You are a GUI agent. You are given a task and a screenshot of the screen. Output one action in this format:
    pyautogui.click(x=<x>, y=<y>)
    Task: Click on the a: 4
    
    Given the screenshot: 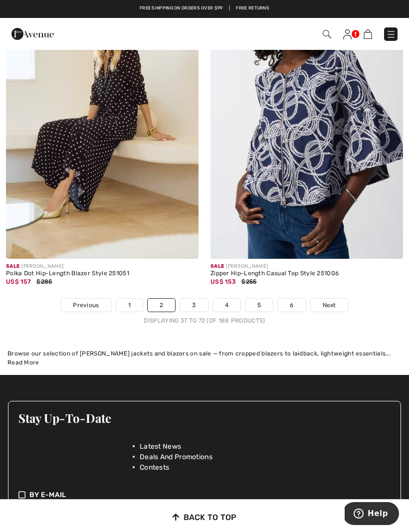 What is the action you would take?
    pyautogui.click(x=227, y=305)
    